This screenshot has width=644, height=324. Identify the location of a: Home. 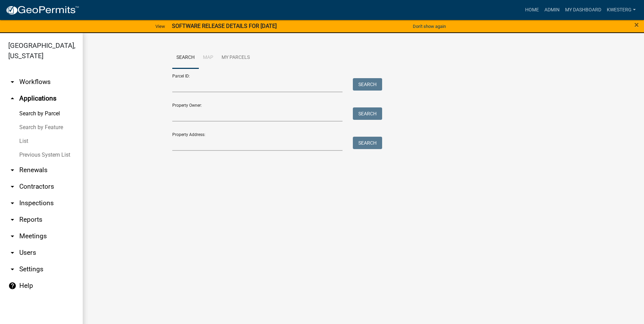
(532, 10).